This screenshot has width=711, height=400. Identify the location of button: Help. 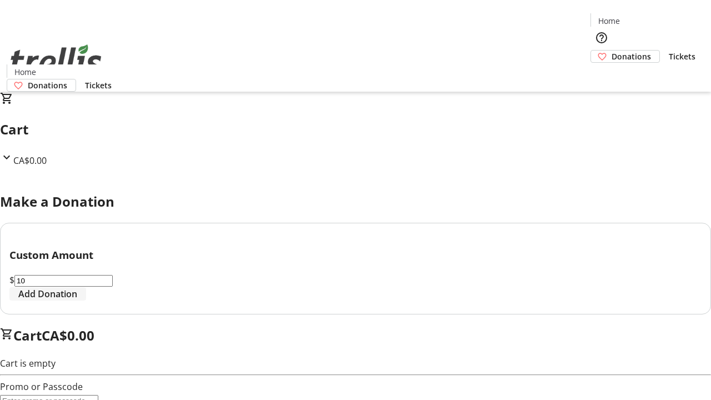
(601, 38).